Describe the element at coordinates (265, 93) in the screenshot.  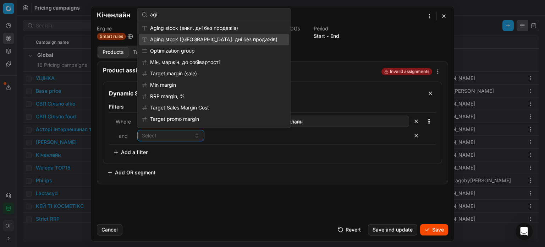
I see `input: Segment` at that location.